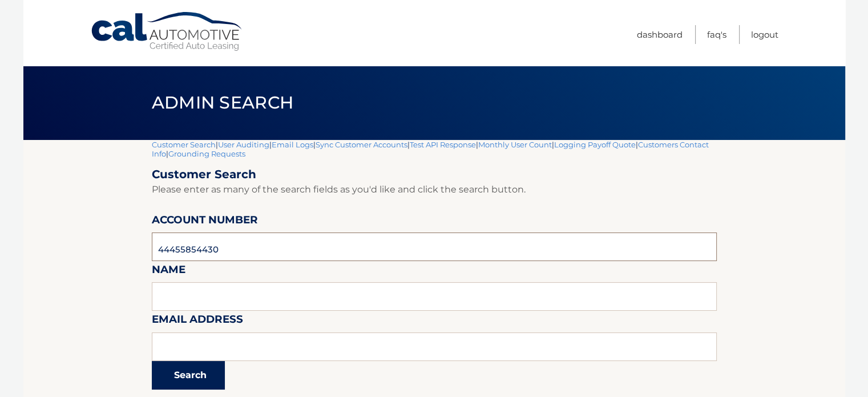  I want to click on a: Logging Payoff Quote, so click(595, 144).